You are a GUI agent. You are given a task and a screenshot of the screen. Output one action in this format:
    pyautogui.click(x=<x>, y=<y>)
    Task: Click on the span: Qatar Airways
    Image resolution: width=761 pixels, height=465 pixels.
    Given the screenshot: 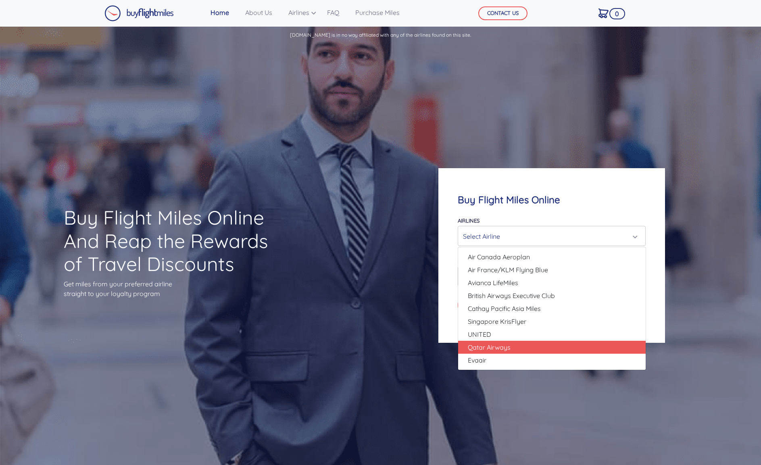 What is the action you would take?
    pyautogui.click(x=489, y=347)
    